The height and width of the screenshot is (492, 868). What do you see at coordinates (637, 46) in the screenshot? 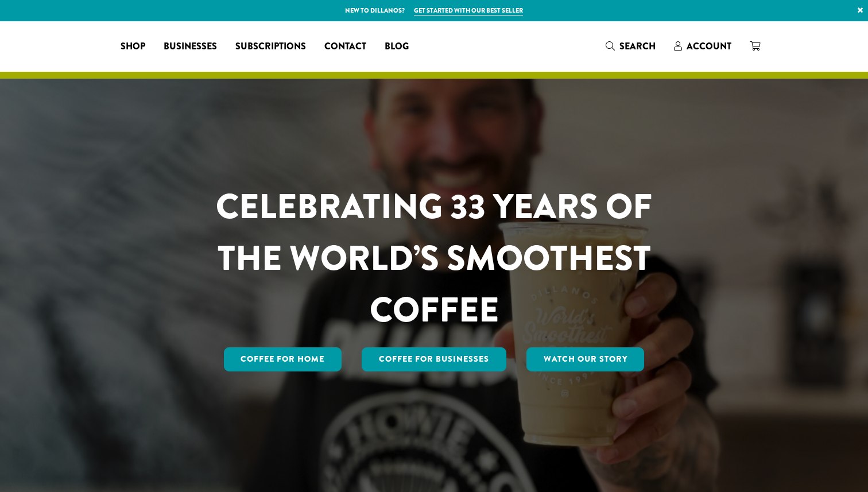
I see `span: Search` at bounding box center [637, 46].